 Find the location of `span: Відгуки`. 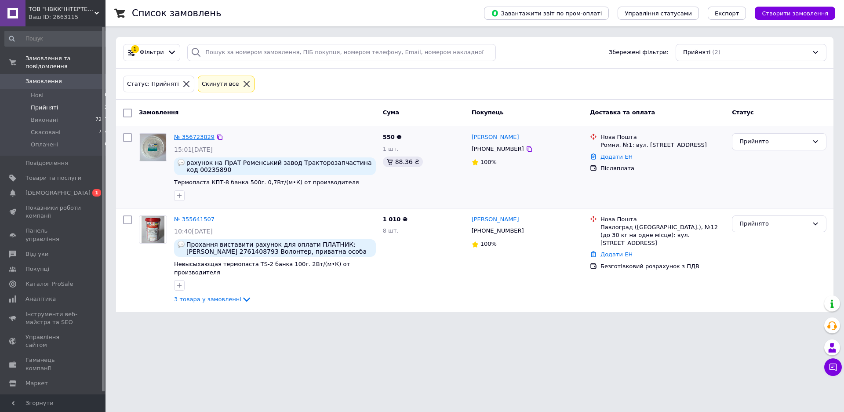

span: Відгуки is located at coordinates (37, 254).